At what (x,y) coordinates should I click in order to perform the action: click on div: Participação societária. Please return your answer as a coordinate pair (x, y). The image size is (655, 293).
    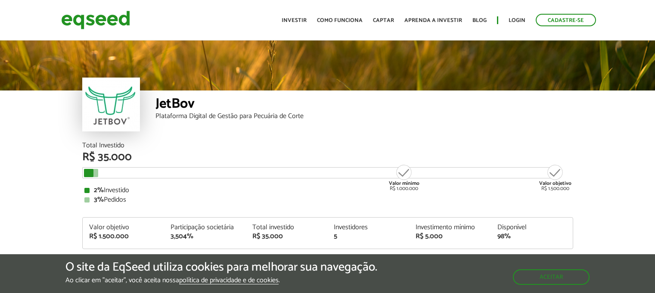
    Looking at the image, I should click on (205, 227).